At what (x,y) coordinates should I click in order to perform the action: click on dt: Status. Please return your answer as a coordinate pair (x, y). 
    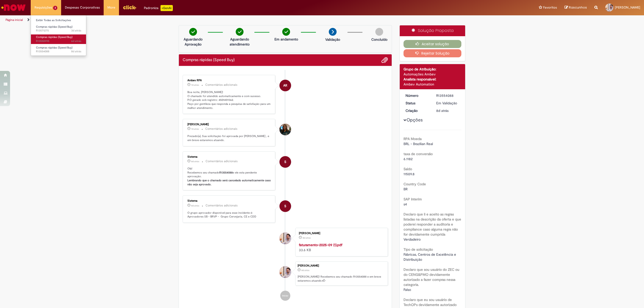
    Looking at the image, I should click on (417, 103).